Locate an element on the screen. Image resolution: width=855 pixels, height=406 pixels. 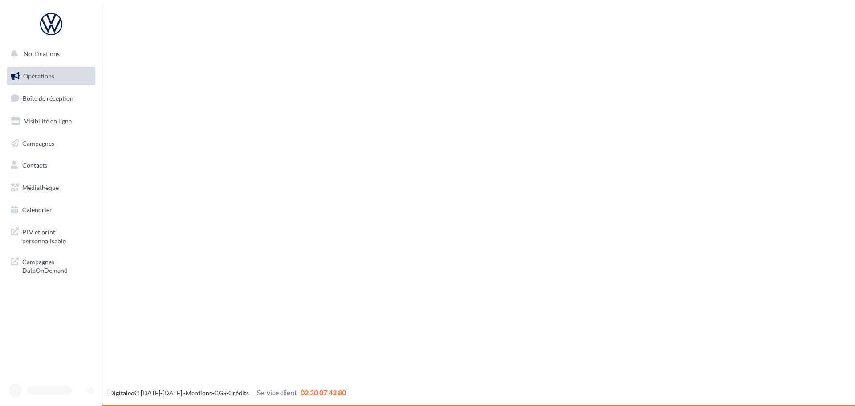
a: Médiathèque is located at coordinates (51, 188).